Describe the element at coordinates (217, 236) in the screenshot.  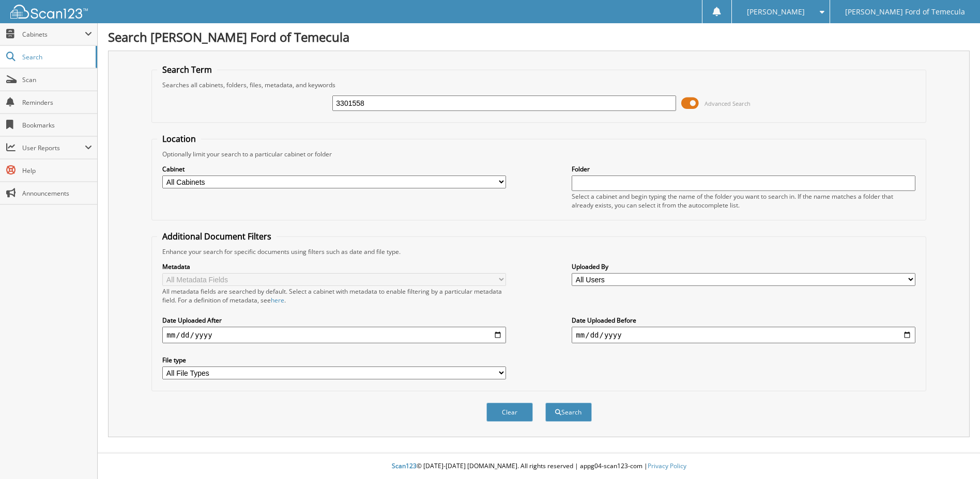
I see `legend: Additional Document Filters` at that location.